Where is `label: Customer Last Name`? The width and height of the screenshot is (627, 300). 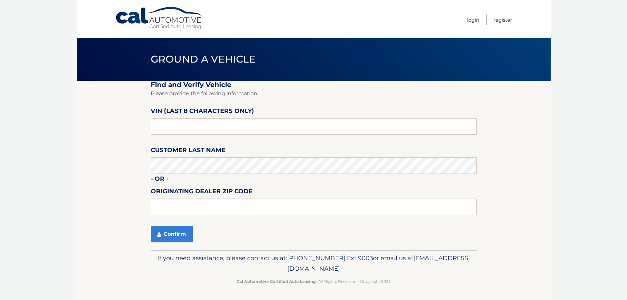 label: Customer Last Name is located at coordinates (188, 151).